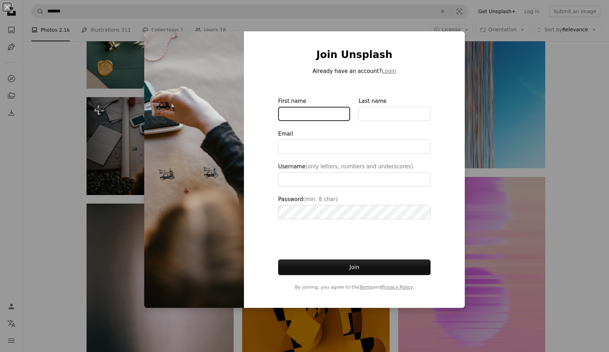  I want to click on input: Password(min. 8 char), so click(354, 212).